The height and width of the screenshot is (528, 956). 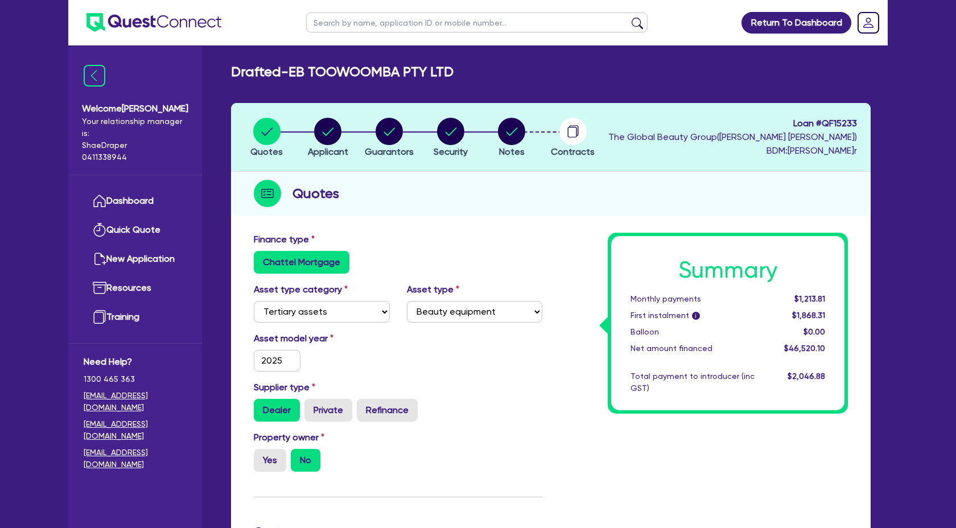 What do you see at coordinates (433, 290) in the screenshot?
I see `label: Asset type` at bounding box center [433, 290].